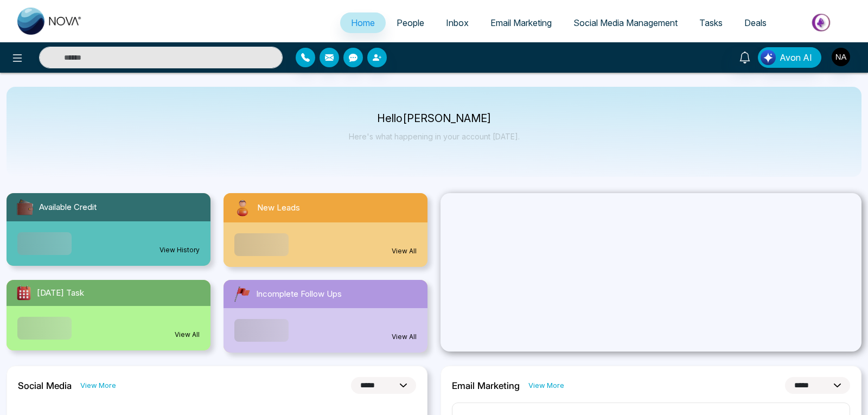 Image resolution: width=868 pixels, height=415 pixels. Describe the element at coordinates (485, 386) in the screenshot. I see `h2: Email Marketing` at that location.